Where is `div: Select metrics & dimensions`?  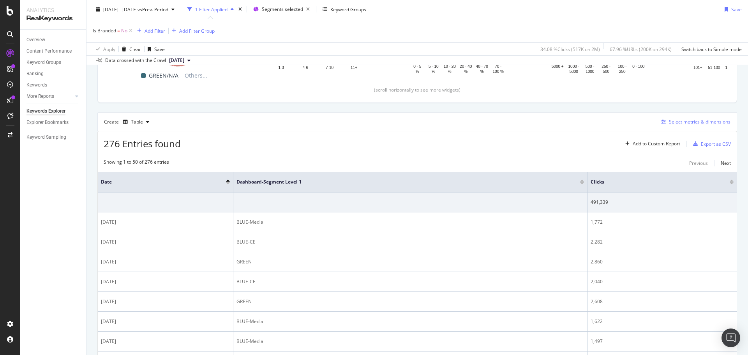 div: Select metrics & dimensions is located at coordinates (699, 121).